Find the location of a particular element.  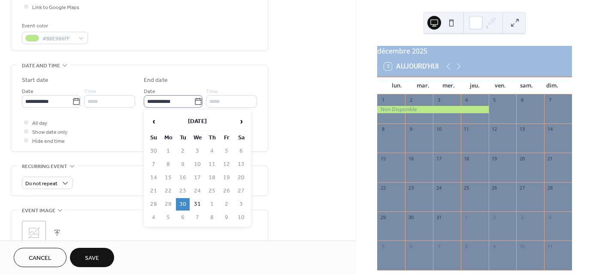

td: 30 is located at coordinates (183, 204).